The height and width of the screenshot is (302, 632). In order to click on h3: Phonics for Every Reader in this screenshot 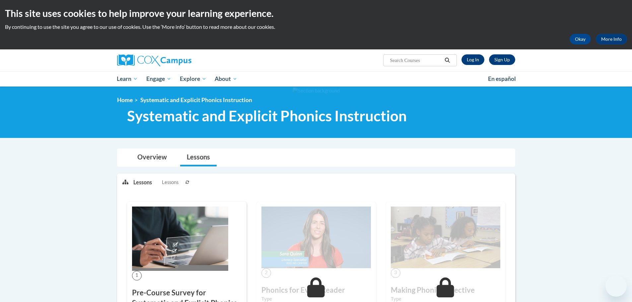, I will do `click(316, 290)`.